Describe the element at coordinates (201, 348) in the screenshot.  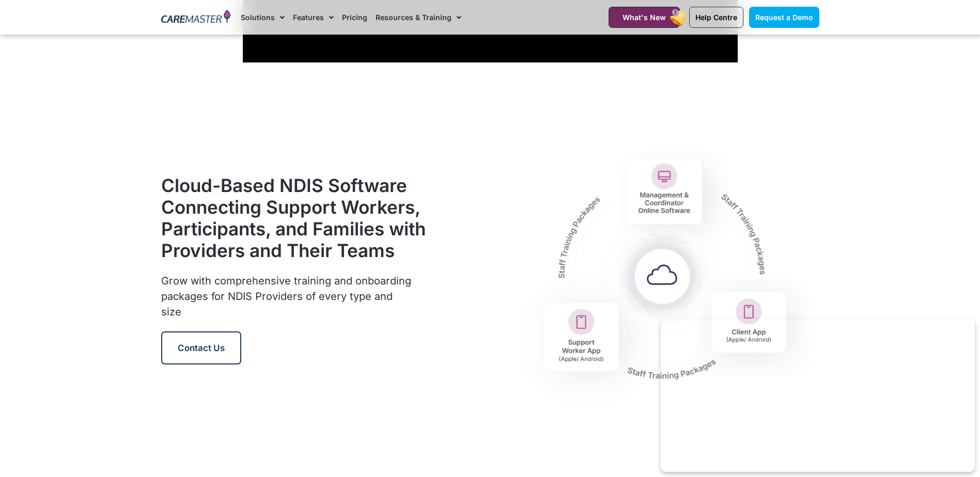
I see `a: Contact Us` at that location.